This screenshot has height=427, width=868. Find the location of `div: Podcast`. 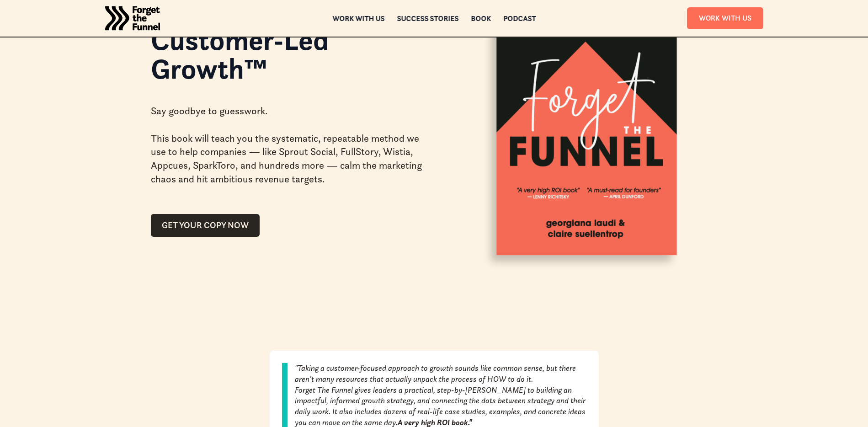

div: Podcast is located at coordinates (519, 18).